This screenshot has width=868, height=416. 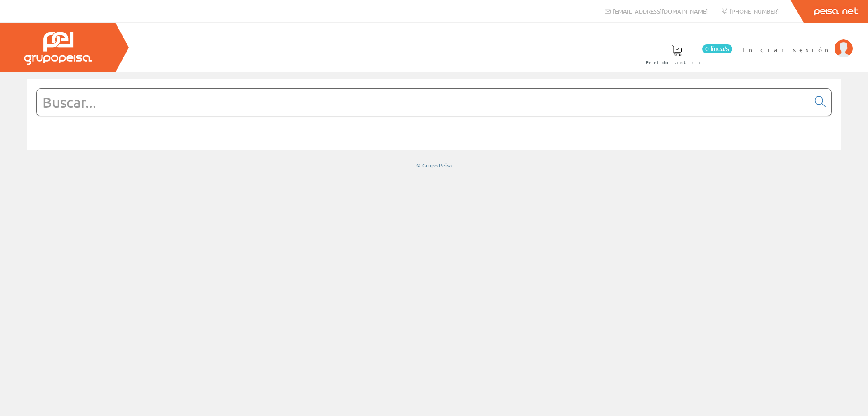 I want to click on div: © Grupo Peisa, so click(x=434, y=165).